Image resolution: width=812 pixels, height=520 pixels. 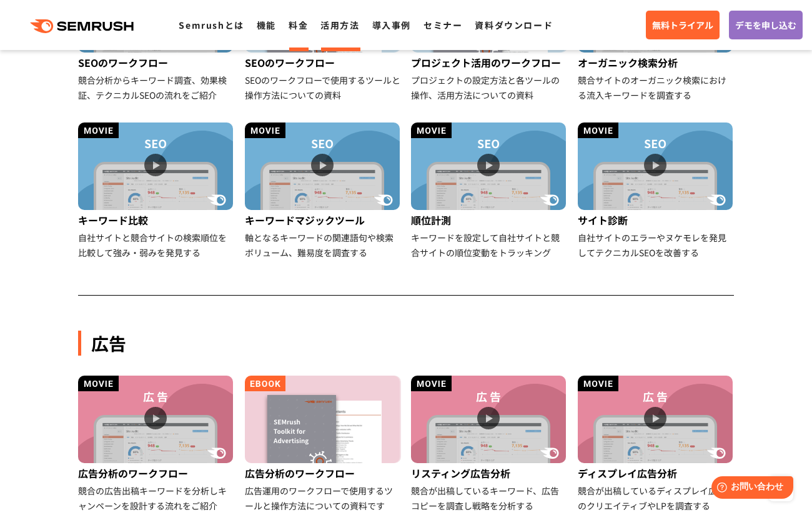 I want to click on a: セミナー, so click(x=443, y=25).